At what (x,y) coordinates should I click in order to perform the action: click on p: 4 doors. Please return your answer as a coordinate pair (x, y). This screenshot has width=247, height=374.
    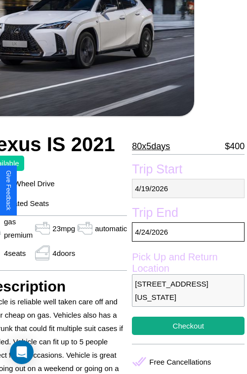
    Looking at the image, I should click on (64, 253).